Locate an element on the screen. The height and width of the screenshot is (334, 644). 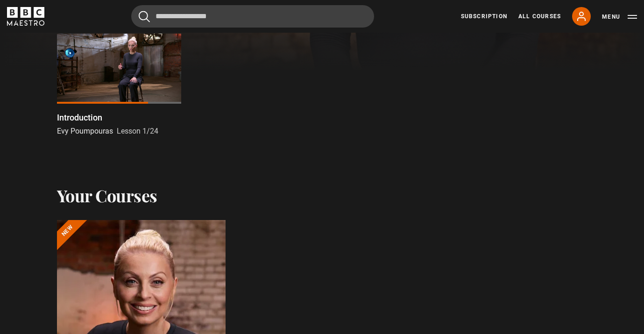
a: Introduction Evy Poumpouras Lesson 1/24 is located at coordinates (119, 85).